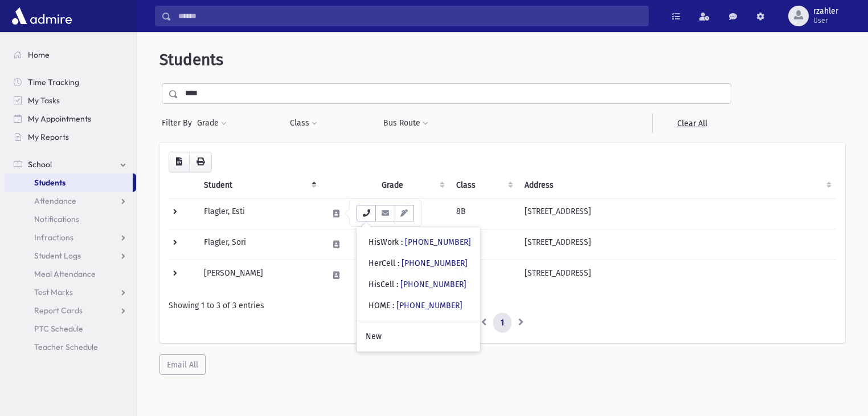 The image size is (868, 416). Describe the element at coordinates (56, 201) in the screenshot. I see `span: Attendance` at that location.